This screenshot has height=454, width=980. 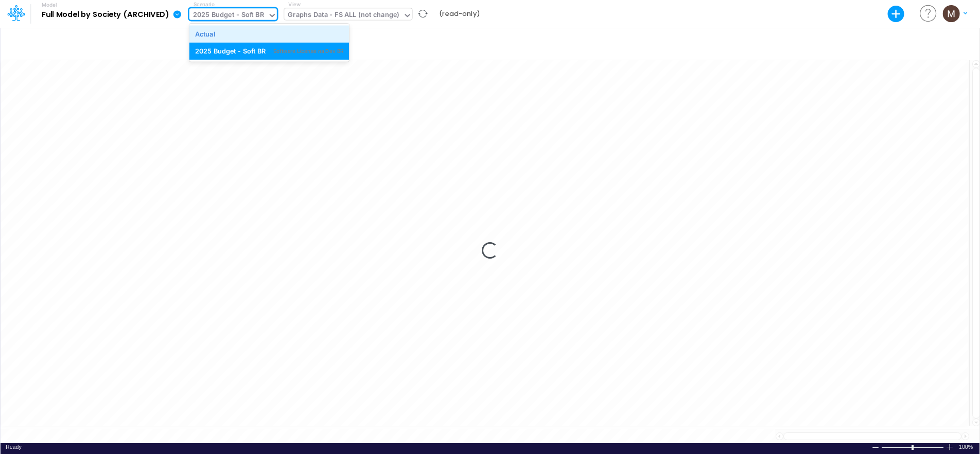 What do you see at coordinates (875, 448) in the screenshot?
I see `div: Zoom Out` at bounding box center [875, 448].